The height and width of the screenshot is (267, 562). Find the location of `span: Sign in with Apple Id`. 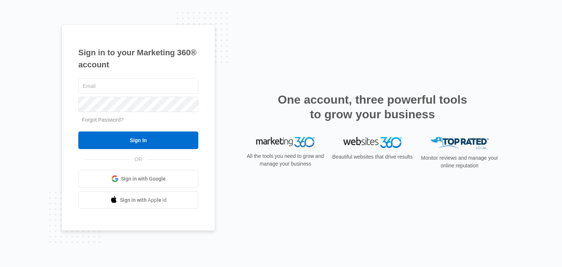

span: Sign in with Apple Id is located at coordinates (143, 200).